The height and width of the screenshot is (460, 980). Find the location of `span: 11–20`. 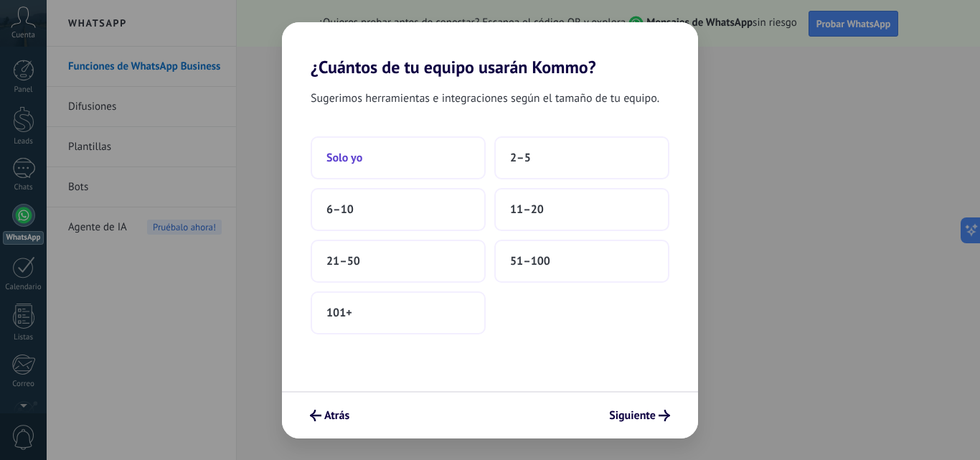

span: 11–20 is located at coordinates (527, 209).